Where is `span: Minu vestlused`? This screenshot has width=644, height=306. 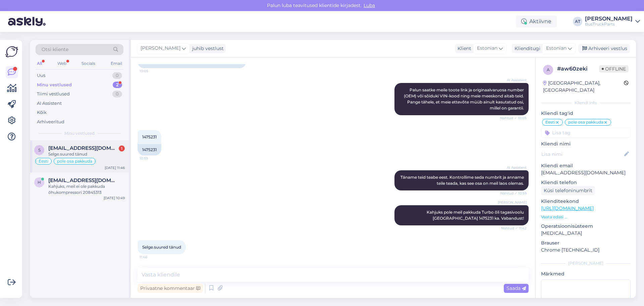
span: Minu vestlused is located at coordinates (79, 134).